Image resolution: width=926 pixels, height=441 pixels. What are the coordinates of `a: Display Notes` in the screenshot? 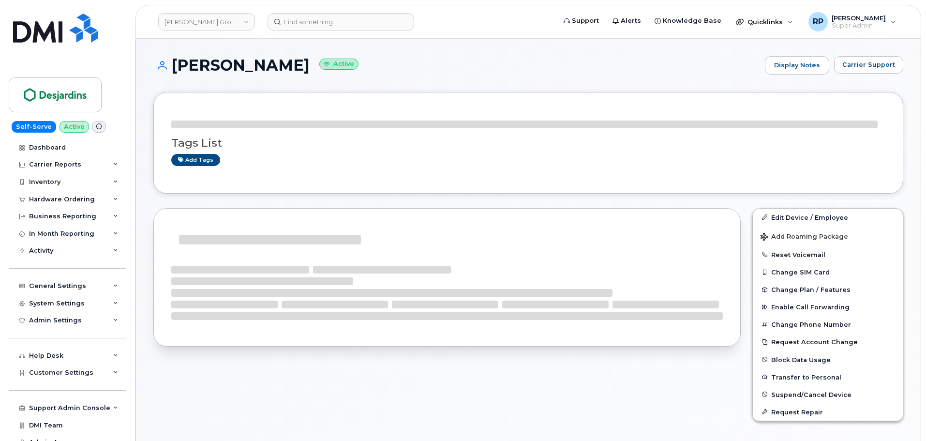 It's located at (797, 65).